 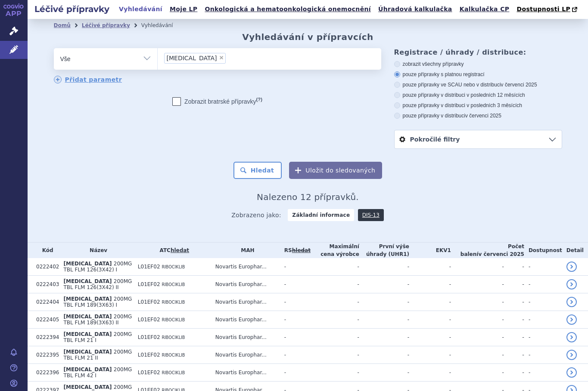 What do you see at coordinates (97, 302) in the screenshot?
I see `span: 200MG TBL FLM 189(3X63) I` at bounding box center [97, 302].